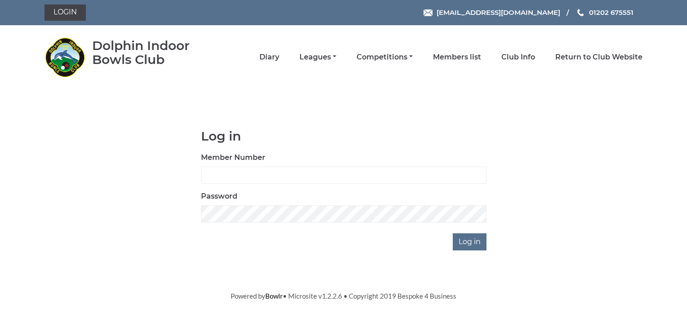 This screenshot has width=687, height=336. Describe the element at coordinates (605, 12) in the screenshot. I see `a: Phone us 01202 675551` at that location.